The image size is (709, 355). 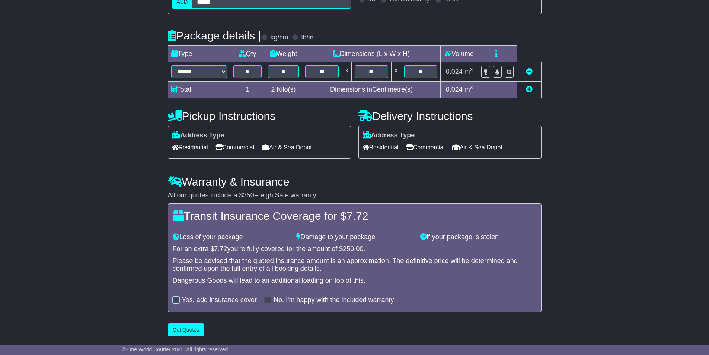 I want to click on label: kg/cm, so click(x=279, y=38).